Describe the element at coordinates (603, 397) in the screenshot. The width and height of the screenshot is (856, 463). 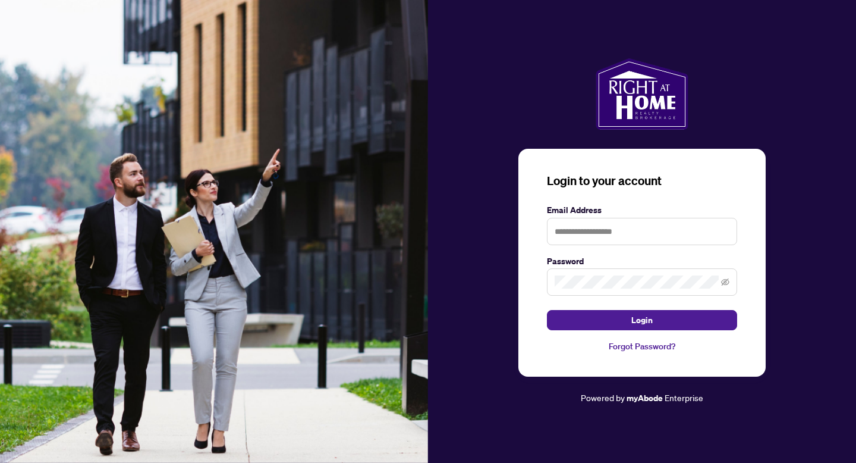
I see `span: Powered by` at that location.